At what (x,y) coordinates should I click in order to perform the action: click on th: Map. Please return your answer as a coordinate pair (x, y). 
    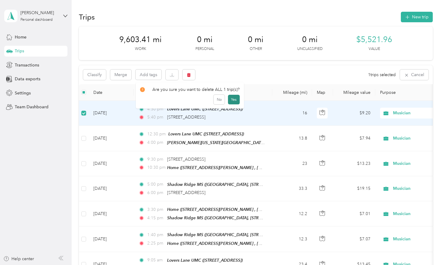
    Looking at the image, I should click on (323, 93).